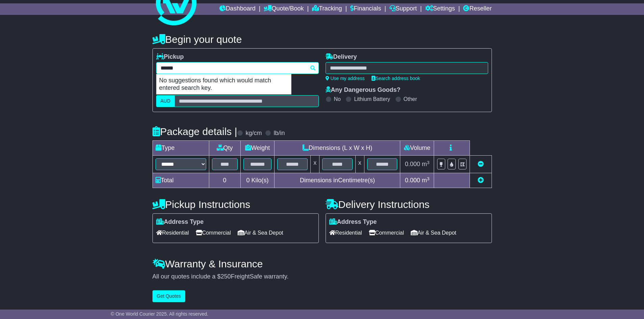  I want to click on td: Kilo(s), so click(257, 180).